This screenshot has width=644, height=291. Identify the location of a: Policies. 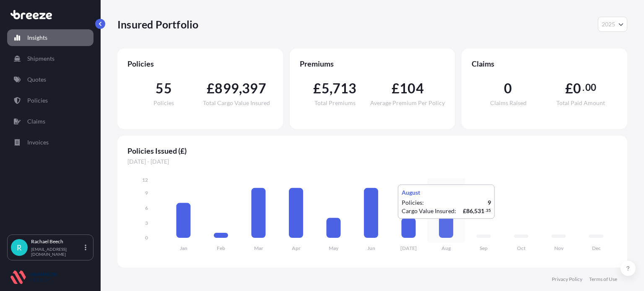
(50, 100).